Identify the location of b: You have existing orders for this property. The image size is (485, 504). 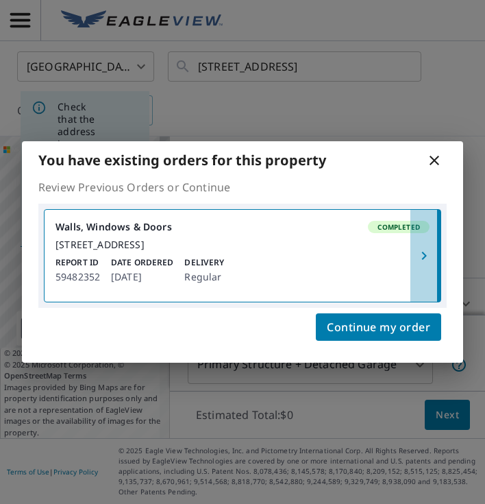
(182, 160).